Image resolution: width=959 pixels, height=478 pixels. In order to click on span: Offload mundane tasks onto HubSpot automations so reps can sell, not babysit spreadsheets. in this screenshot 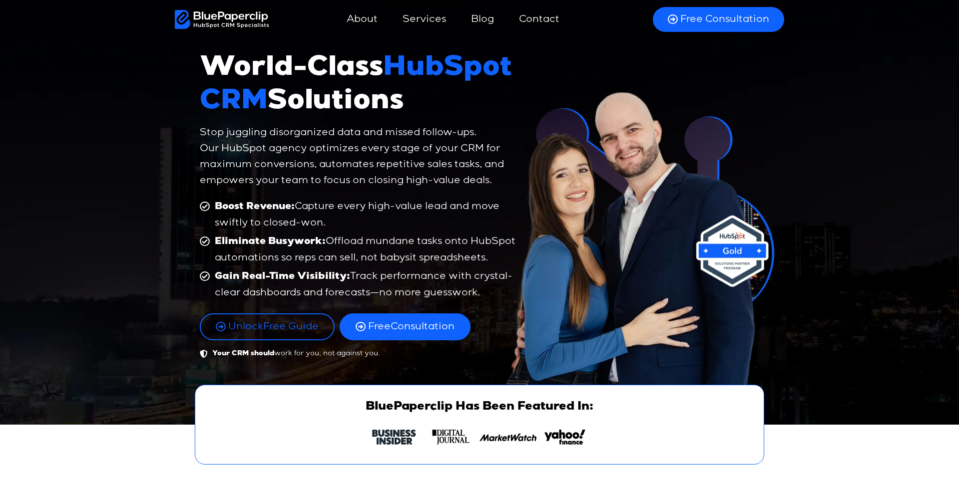, I will do `click(366, 250)`.